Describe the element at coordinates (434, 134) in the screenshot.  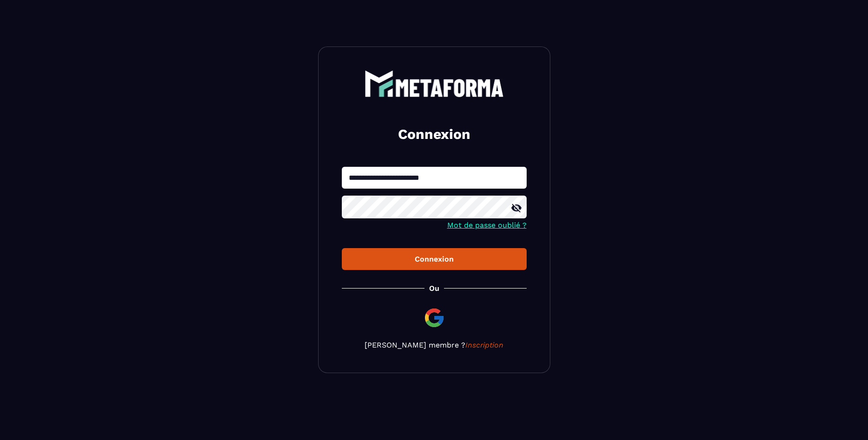
I see `h2: Connexion` at that location.